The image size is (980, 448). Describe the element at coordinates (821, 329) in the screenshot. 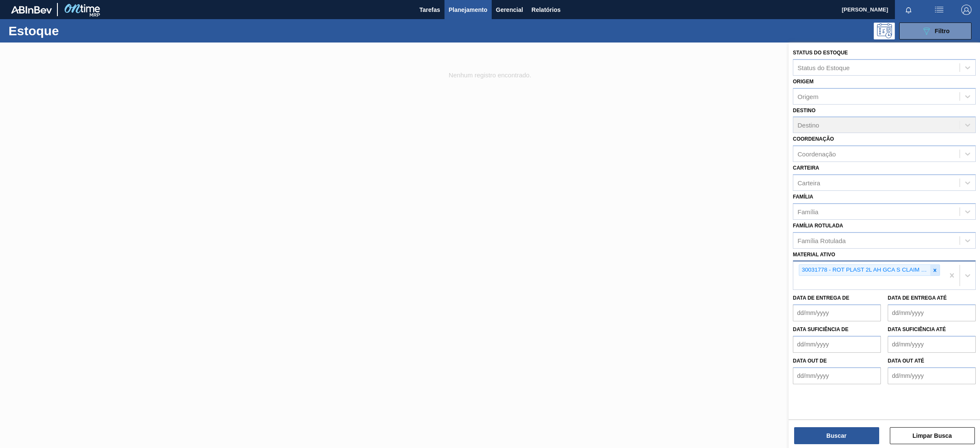

I see `label: Data suficiência de` at that location.